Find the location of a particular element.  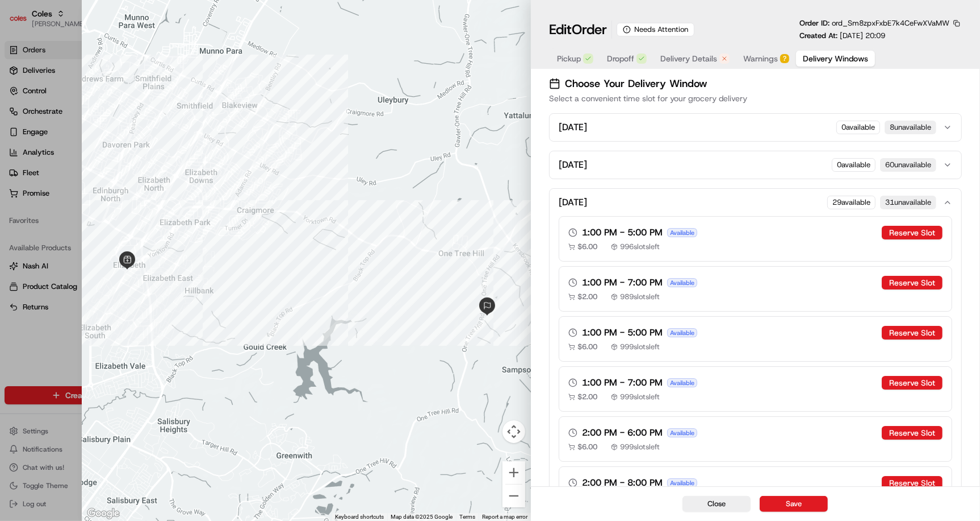

div: Needs Attention is located at coordinates (655, 29).